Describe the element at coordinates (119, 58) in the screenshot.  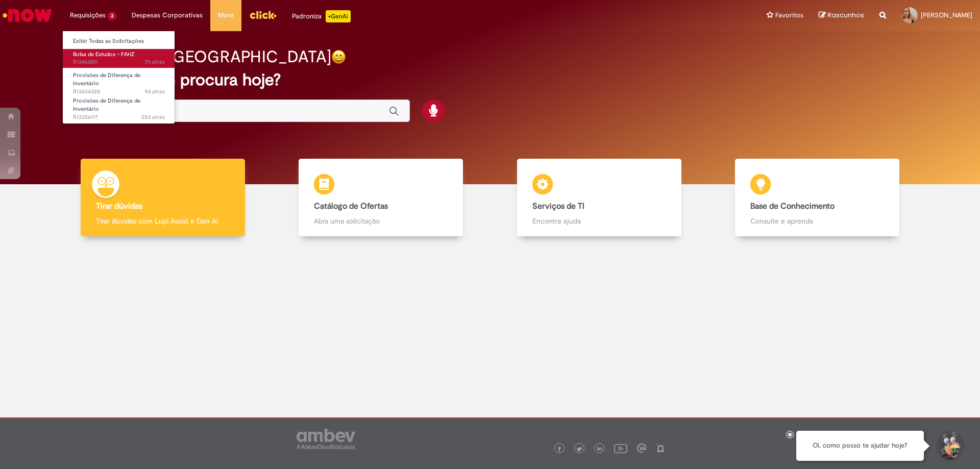
I see `a: Aberto R13460811 : Bolsa de Estudos – FAHZ` at that location.